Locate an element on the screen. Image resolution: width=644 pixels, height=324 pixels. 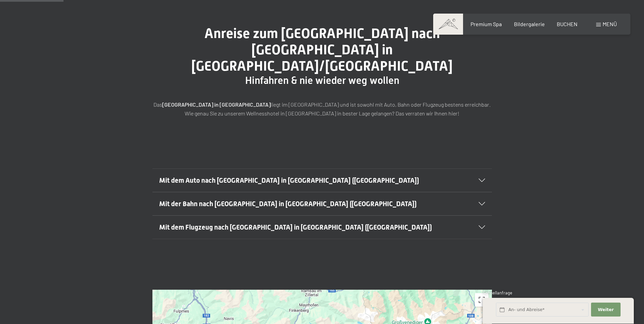
span: Premium Spa is located at coordinates (486, 24).